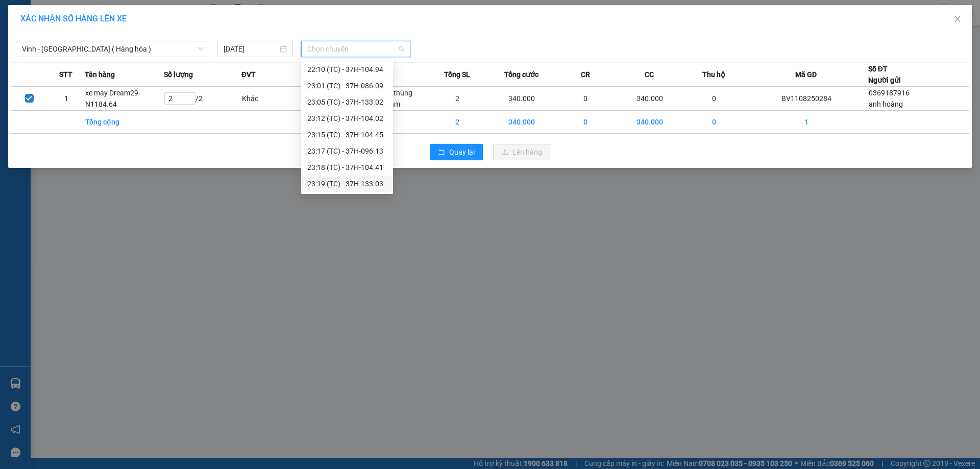 The width and height of the screenshot is (980, 469). What do you see at coordinates (272, 98) in the screenshot?
I see `td: Khác` at bounding box center [272, 98].